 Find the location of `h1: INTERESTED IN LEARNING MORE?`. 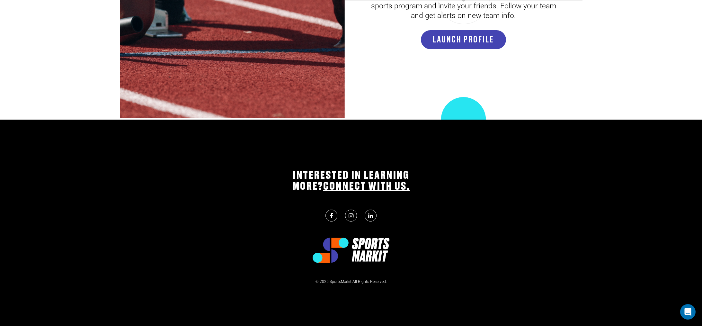

h1: INTERESTED IN LEARNING MORE? is located at coordinates (351, 181).